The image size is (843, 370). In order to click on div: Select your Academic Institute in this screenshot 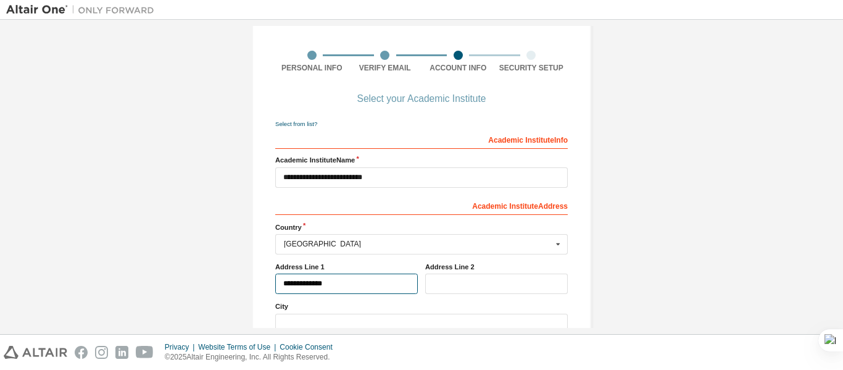, I will do `click(421, 99)`.